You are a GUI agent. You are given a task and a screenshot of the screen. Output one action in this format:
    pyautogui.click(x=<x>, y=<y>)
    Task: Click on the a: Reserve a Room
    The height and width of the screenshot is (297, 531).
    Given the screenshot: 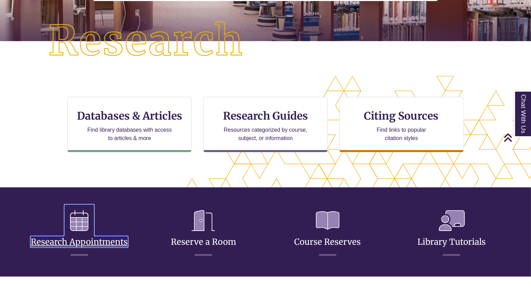 What is the action you would take?
    pyautogui.click(x=203, y=233)
    